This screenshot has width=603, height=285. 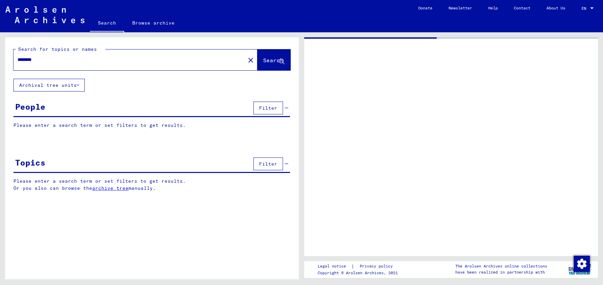 What do you see at coordinates (273, 60) in the screenshot?
I see `span: Search` at bounding box center [273, 60].